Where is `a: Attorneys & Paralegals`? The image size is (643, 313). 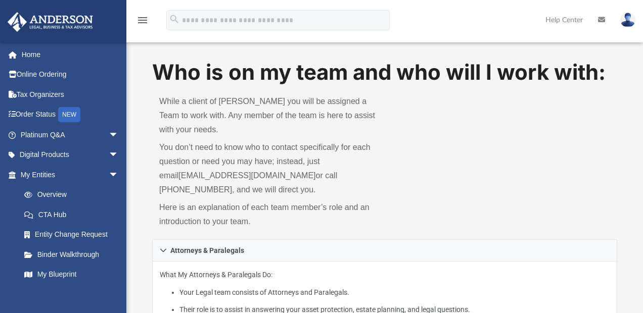
a: Attorneys & Paralegals is located at coordinates (384, 251).